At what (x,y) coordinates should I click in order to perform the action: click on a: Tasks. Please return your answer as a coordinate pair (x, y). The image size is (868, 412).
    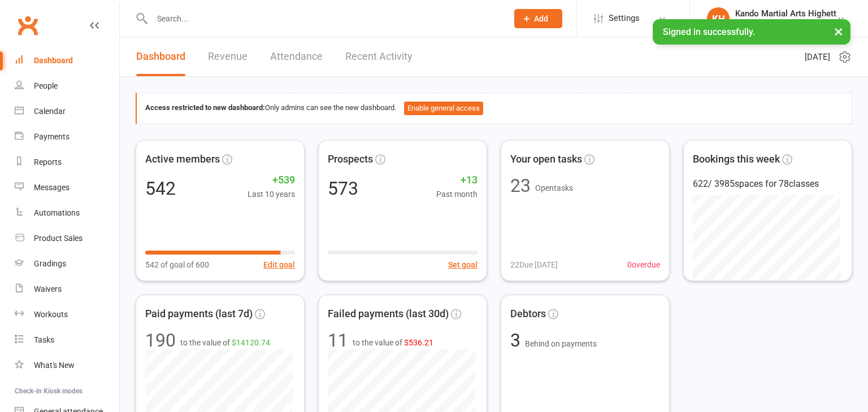
    Looking at the image, I should click on (67, 341).